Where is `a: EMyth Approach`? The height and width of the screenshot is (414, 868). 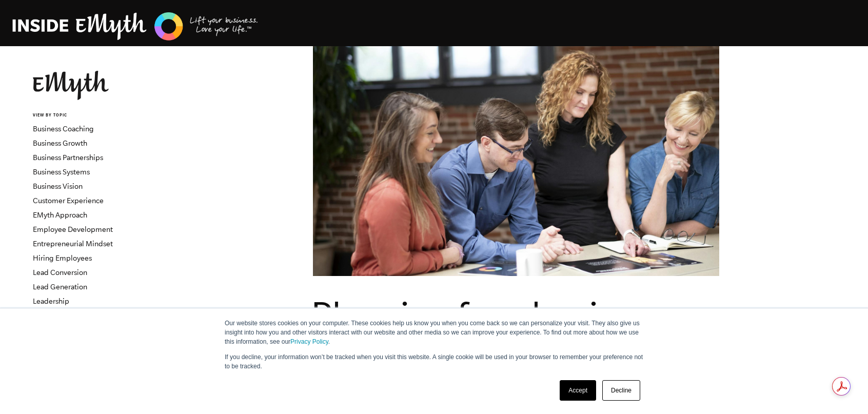 a: EMyth Approach is located at coordinates (60, 214).